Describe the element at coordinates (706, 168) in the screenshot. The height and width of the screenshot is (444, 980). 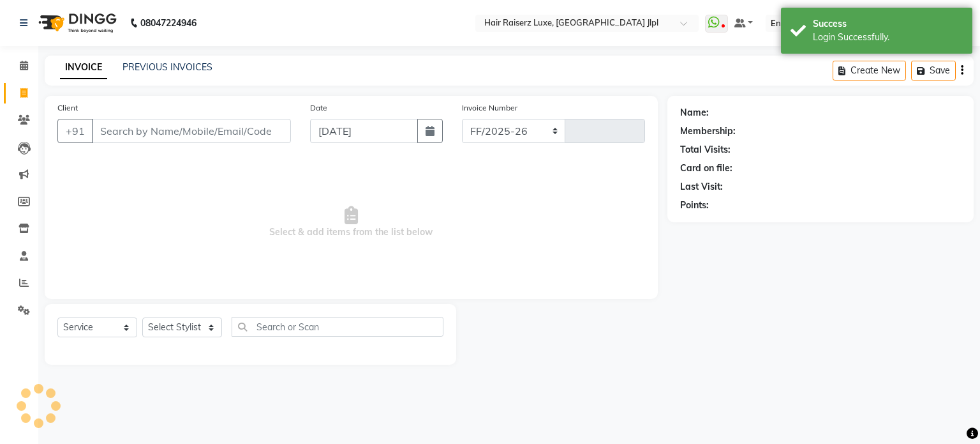
I see `div: Card on file:` at that location.